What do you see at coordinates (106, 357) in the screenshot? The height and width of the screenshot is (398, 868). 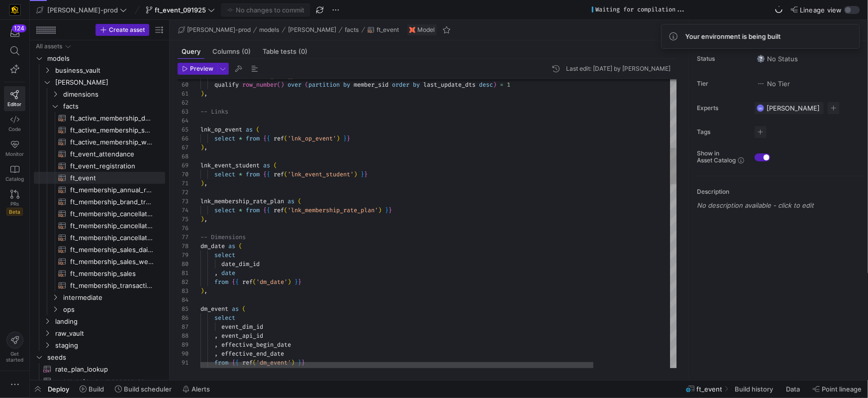 I see `span: seeds` at bounding box center [106, 357].